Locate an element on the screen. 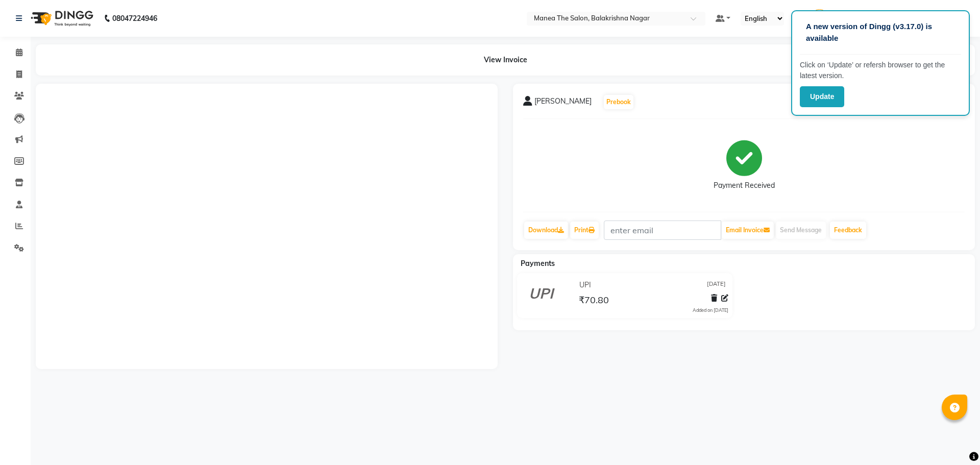  span: ₹70.80 is located at coordinates (594, 301).